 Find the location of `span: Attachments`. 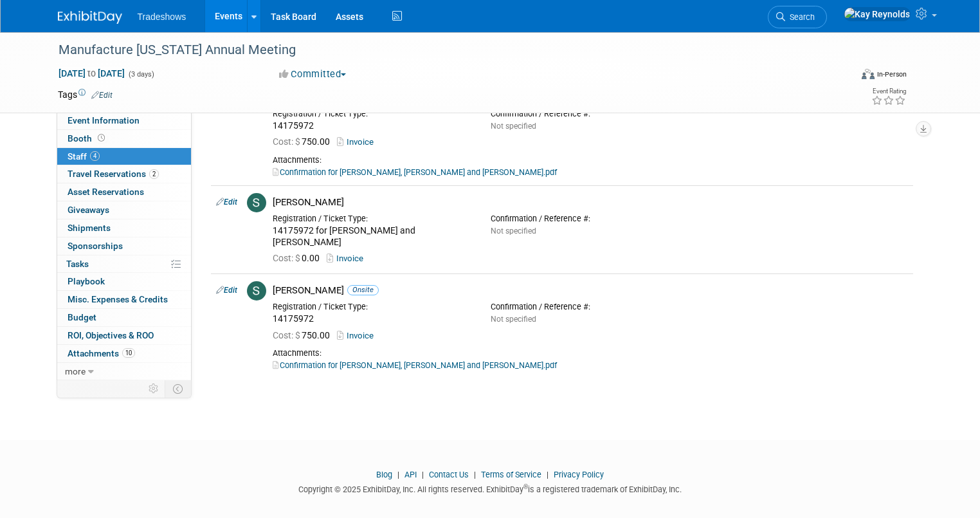

span: Attachments is located at coordinates (101, 353).